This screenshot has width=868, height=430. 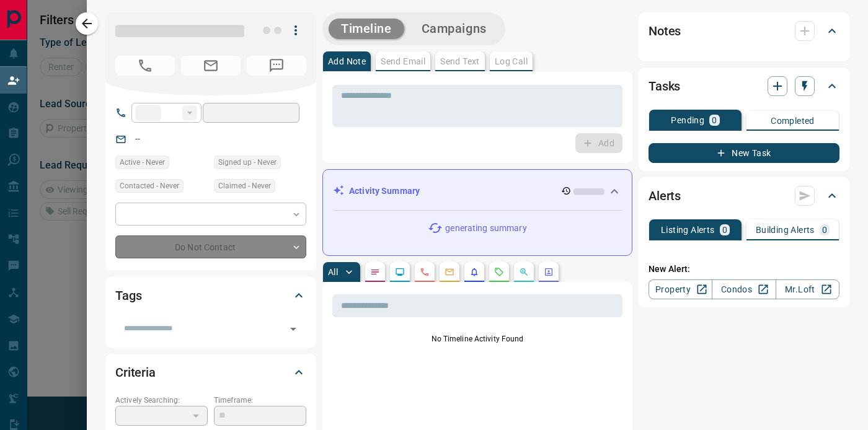 What do you see at coordinates (129, 296) in the screenshot?
I see `h2: Tags` at bounding box center [129, 296].